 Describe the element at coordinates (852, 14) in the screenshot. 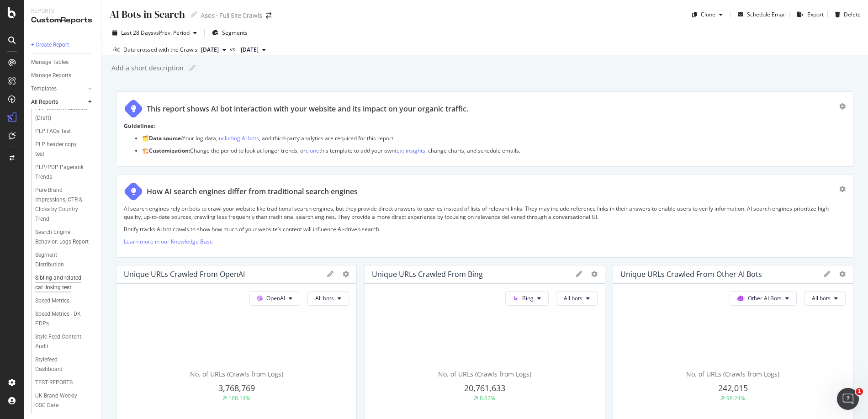

I see `div: Delete` at that location.